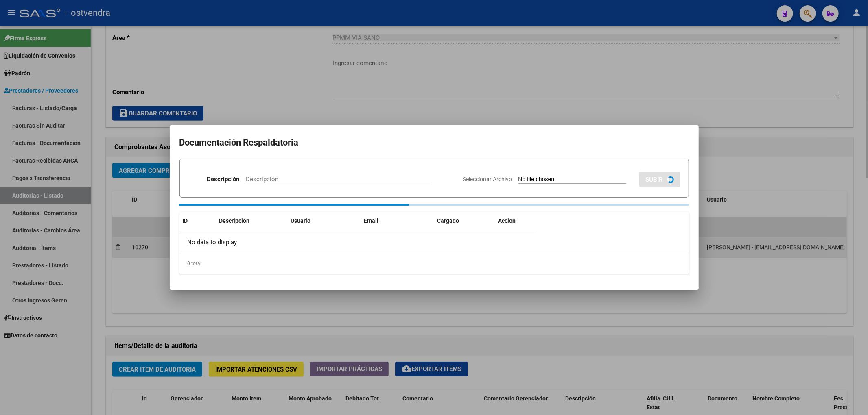 Image resolution: width=868 pixels, height=415 pixels. I want to click on span: Accion, so click(507, 221).